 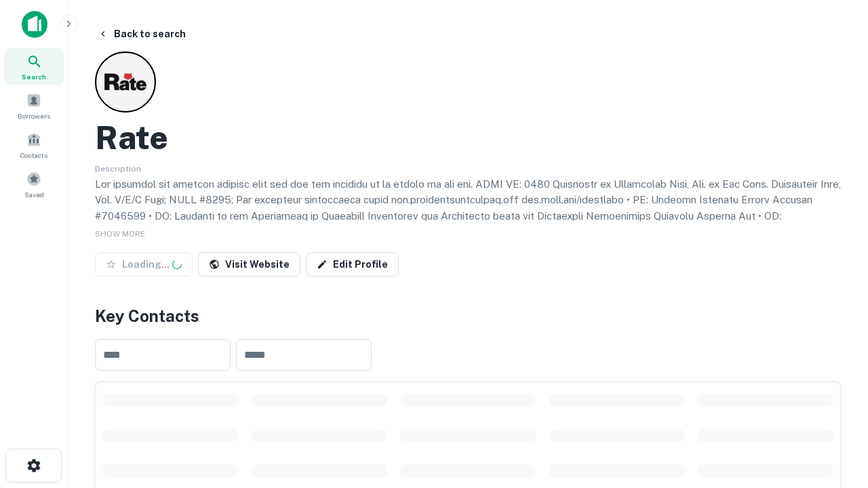 What do you see at coordinates (249, 265) in the screenshot?
I see `a: Visit Website` at bounding box center [249, 265].